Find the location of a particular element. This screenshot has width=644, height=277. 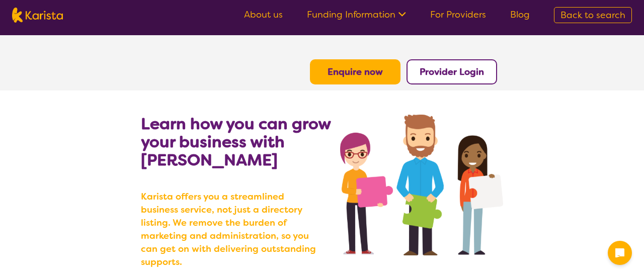

a: Back to search is located at coordinates (592, 15).